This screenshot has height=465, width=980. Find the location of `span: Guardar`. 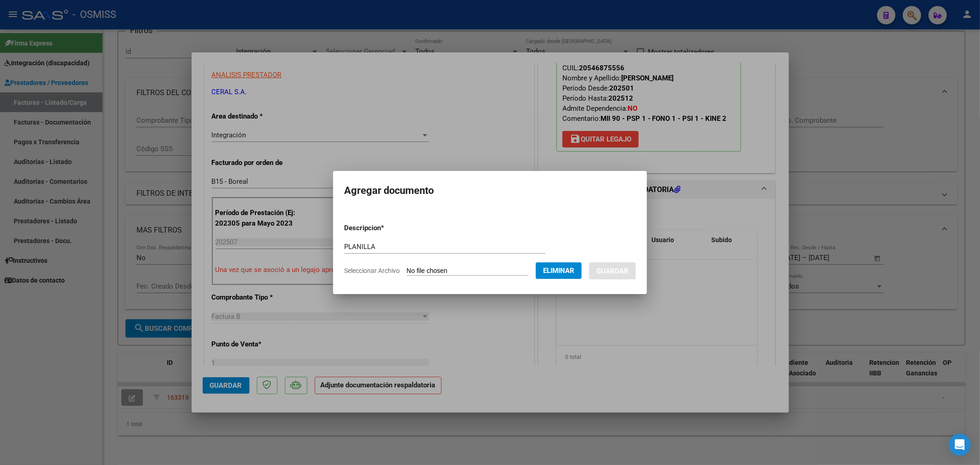

span: Guardar is located at coordinates (612, 271).